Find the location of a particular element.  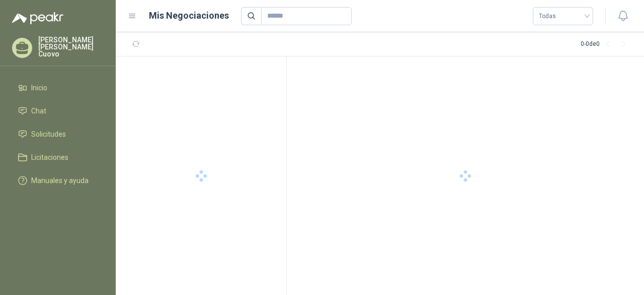

span: Inicio is located at coordinates (39, 88).